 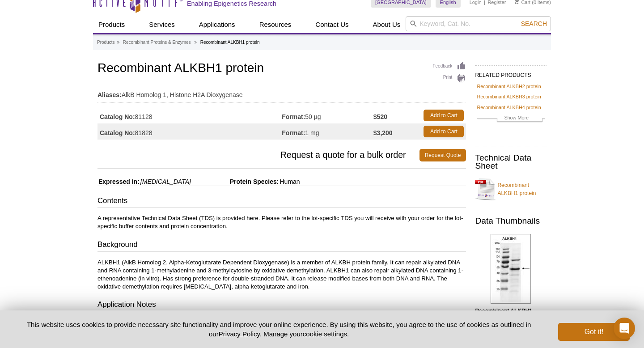 What do you see at coordinates (289, 182) in the screenshot?
I see `span: Human` at bounding box center [289, 182].